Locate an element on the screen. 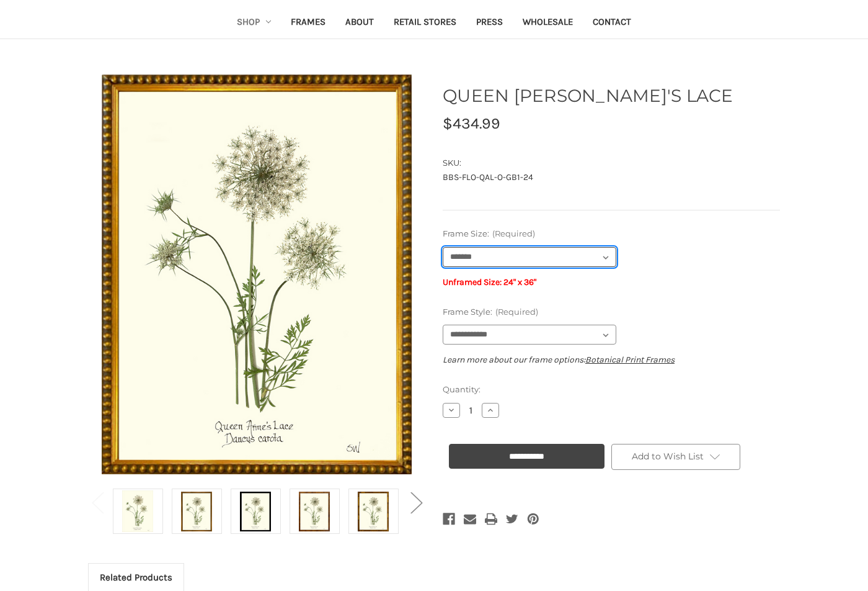 The height and width of the screenshot is (591, 868). dd: BBS-FLO-QAL-O-GB1-24 is located at coordinates (612, 177).